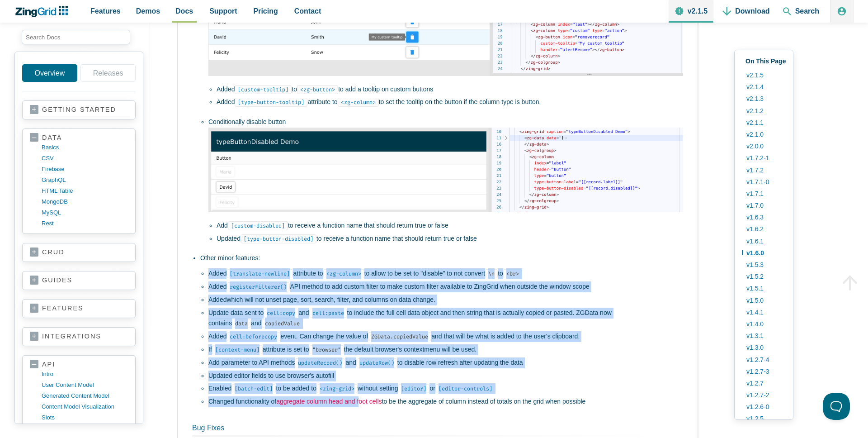  What do you see at coordinates (85, 180) in the screenshot?
I see `a: GraphQL` at bounding box center [85, 180].